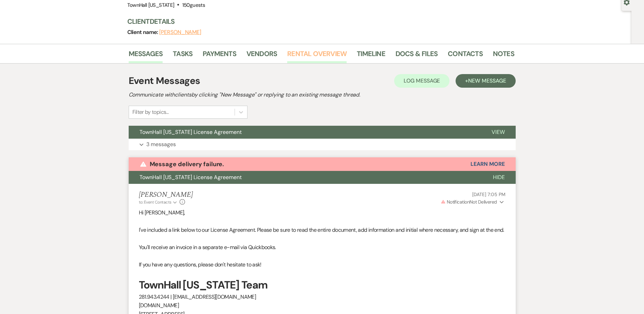  What do you see at coordinates (422, 81) in the screenshot?
I see `button: Log Message` at bounding box center [422, 81].